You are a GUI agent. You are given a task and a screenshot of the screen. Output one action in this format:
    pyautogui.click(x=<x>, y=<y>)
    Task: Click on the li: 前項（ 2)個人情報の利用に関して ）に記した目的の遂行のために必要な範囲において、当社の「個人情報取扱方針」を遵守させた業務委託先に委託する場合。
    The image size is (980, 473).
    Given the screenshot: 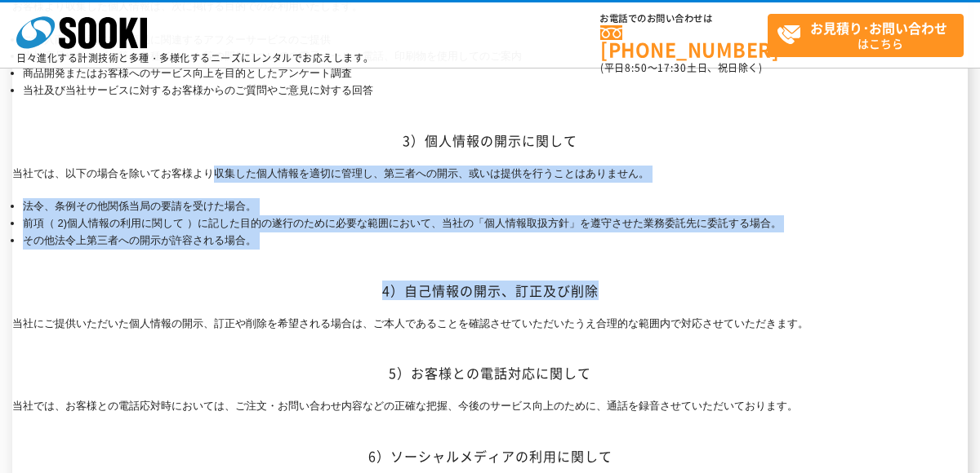 What is the action you would take?
    pyautogui.click(x=495, y=224)
    